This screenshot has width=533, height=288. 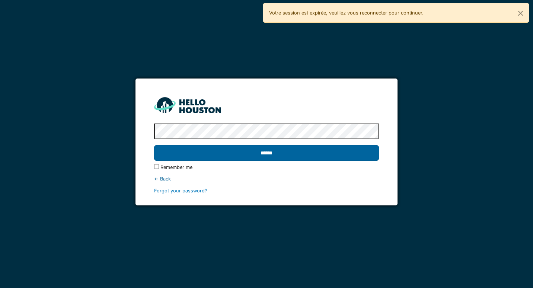 I want to click on button: Close, so click(x=520, y=13).